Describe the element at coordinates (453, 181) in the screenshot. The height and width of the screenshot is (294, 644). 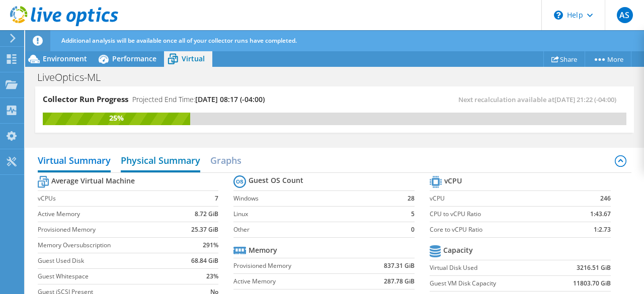
I see `b: vCPU` at that location.